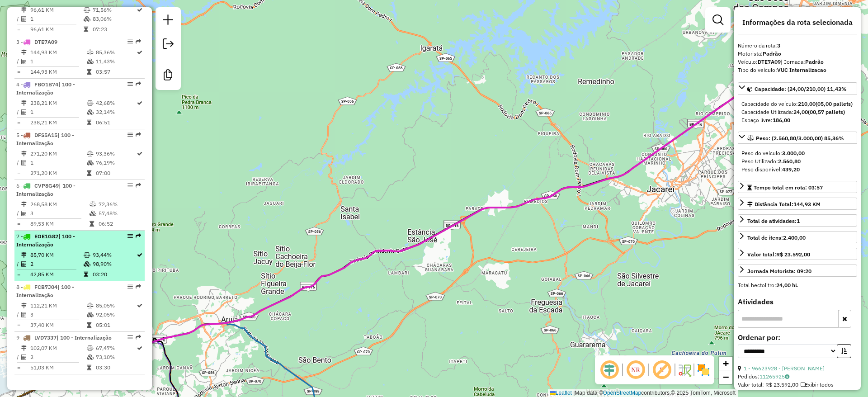 Image resolution: width=868 pixels, height=397 pixels. What do you see at coordinates (797, 120) in the screenshot?
I see `div: Espaço livre:` at bounding box center [797, 120].